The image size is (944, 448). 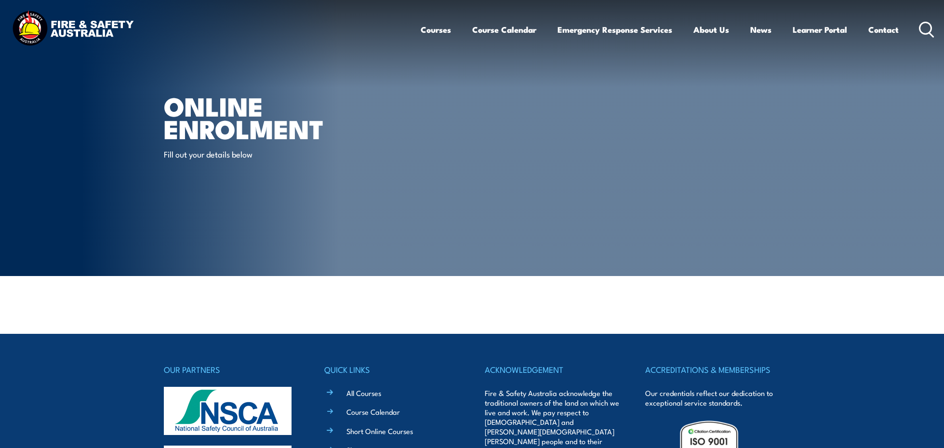 What do you see at coordinates (820, 29) in the screenshot?
I see `a: Learner Portal` at bounding box center [820, 29].